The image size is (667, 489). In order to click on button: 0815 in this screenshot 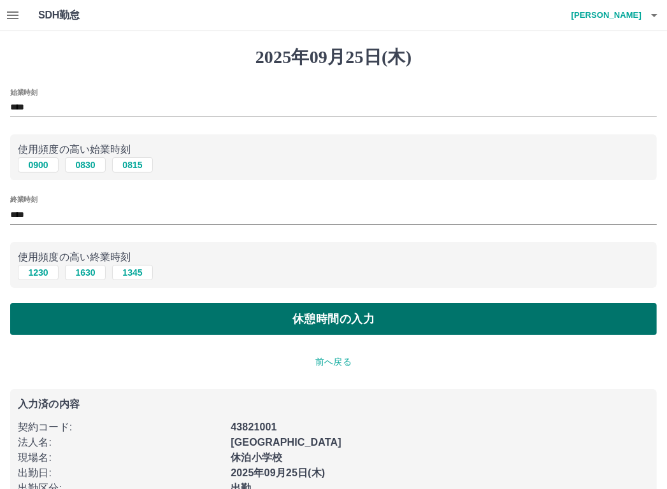, I will do `click(133, 165)`.